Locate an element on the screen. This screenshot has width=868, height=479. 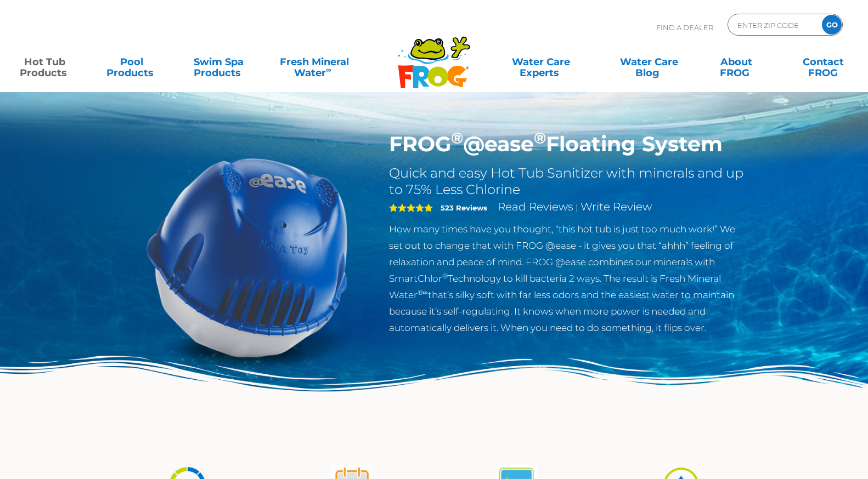
a: PoolProducts is located at coordinates (132, 62).